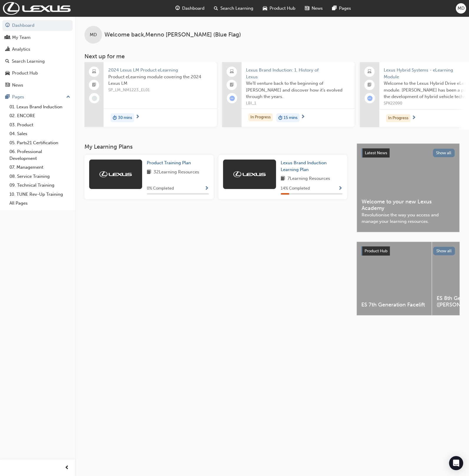 This screenshot has height=476, width=469. What do you see at coordinates (40, 185) in the screenshot?
I see `a: 09. Technical Training` at bounding box center [40, 185].